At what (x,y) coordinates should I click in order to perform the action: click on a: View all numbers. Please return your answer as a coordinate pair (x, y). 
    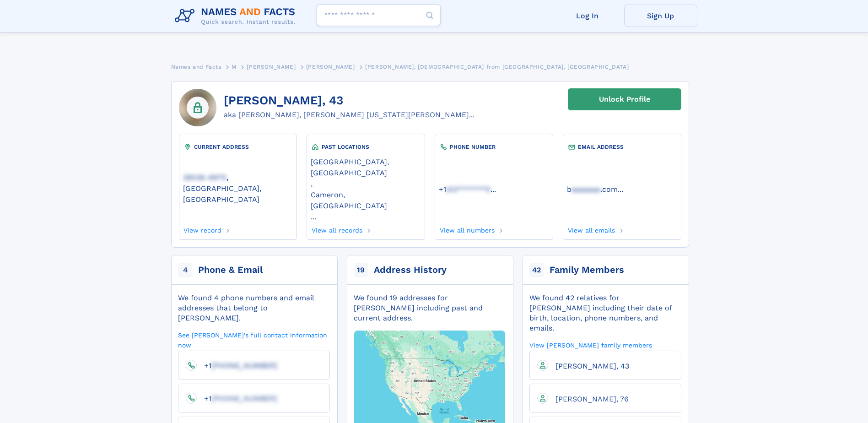
    Looking at the image, I should click on (466, 229).